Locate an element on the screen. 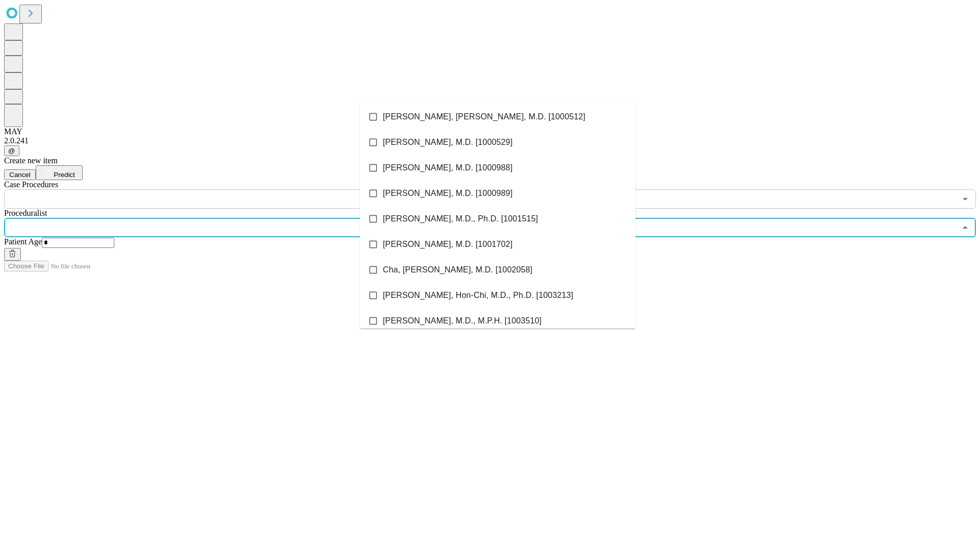 The image size is (980, 551). span: Cancel is located at coordinates (20, 175).